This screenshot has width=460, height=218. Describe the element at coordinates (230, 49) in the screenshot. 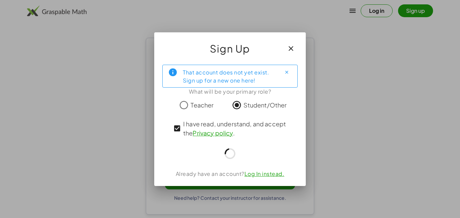

I see `span: Sign Up` at that location.